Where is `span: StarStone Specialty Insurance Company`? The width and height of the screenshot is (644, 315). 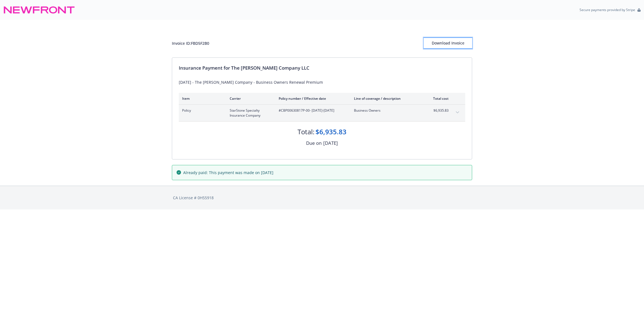 span: StarStone Specialty Insurance Company is located at coordinates (250, 113).